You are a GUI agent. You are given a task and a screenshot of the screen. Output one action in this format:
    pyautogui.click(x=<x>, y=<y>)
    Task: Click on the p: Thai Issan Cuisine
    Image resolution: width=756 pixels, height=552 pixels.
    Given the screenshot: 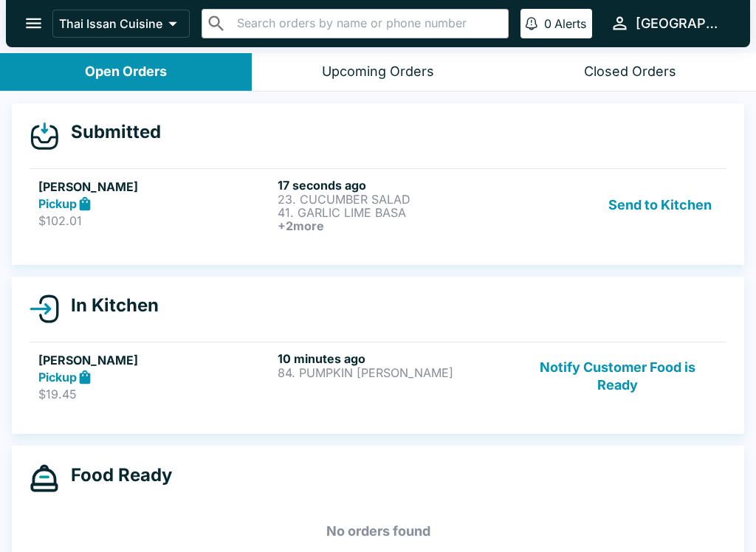 What is the action you would take?
    pyautogui.click(x=111, y=24)
    